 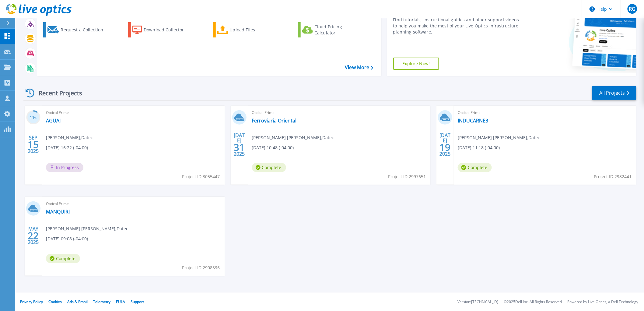 What do you see at coordinates (473, 121) in the screenshot?
I see `a: INDUCARNE3` at bounding box center [473, 121].